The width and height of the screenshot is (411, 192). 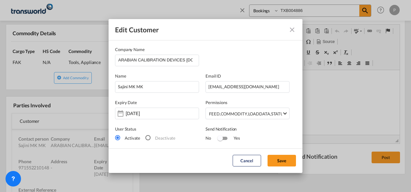 I want to click on md-radio-button: Activate, so click(x=128, y=138).